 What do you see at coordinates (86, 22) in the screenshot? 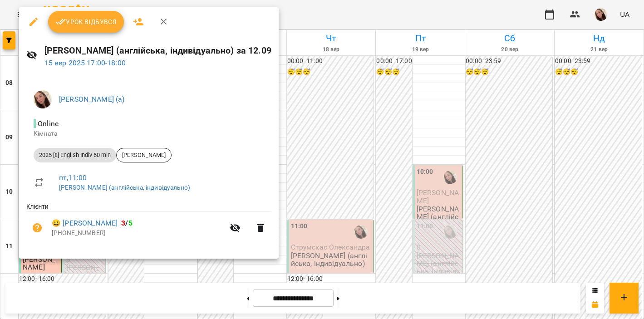
I see `span: Урок відбувся` at bounding box center [86, 22].